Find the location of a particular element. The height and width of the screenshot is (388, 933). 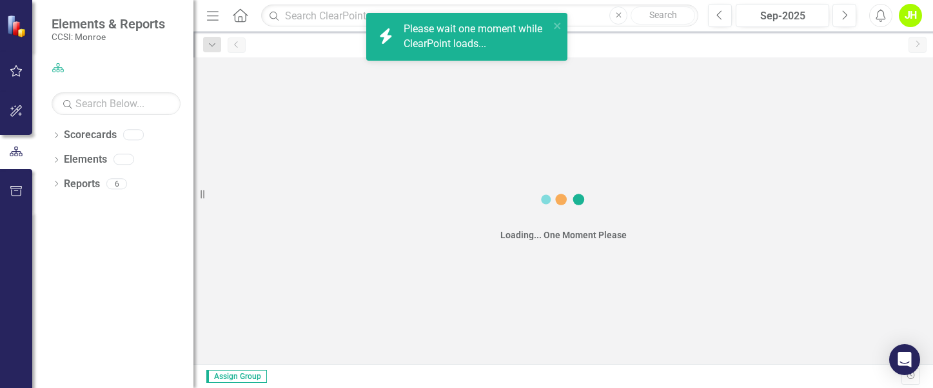

div: Sep-2025 is located at coordinates (783, 16).